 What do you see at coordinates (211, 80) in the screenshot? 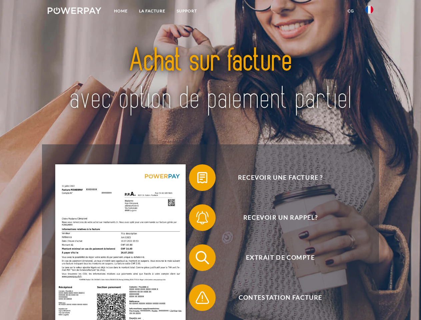
I see `img: title-powerpay_fr.svg` at bounding box center [211, 80].